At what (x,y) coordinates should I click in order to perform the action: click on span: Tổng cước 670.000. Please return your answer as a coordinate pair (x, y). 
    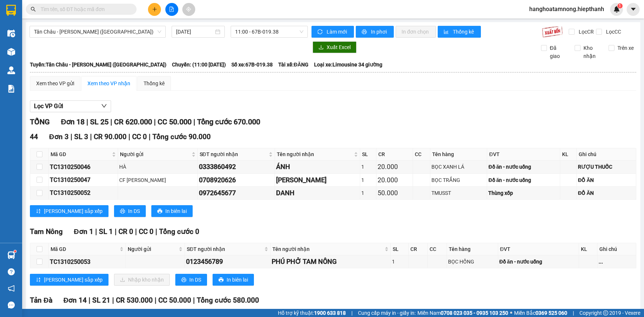
    Looking at the image, I should click on (228, 122).